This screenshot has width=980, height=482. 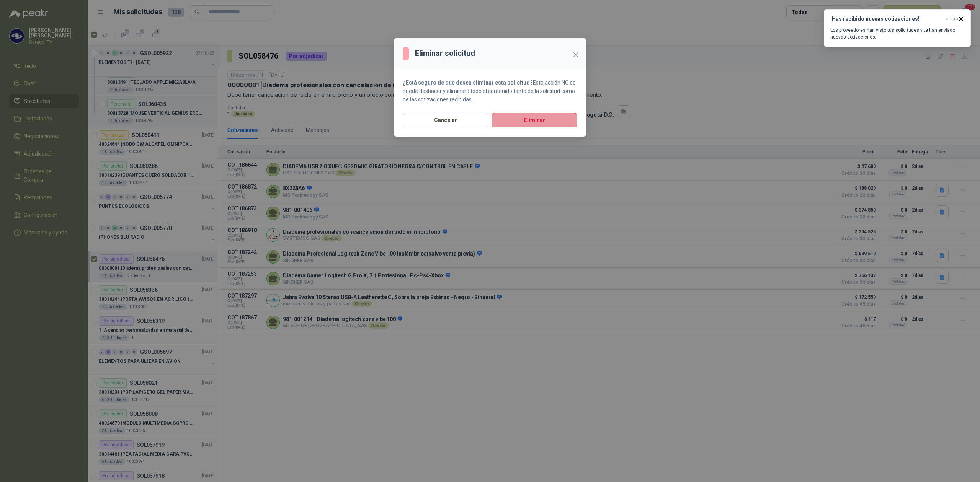 What do you see at coordinates (468, 83) in the screenshot?
I see `strong: ¿Está seguro de que desea eliminar esta solicitud?` at bounding box center [468, 83].